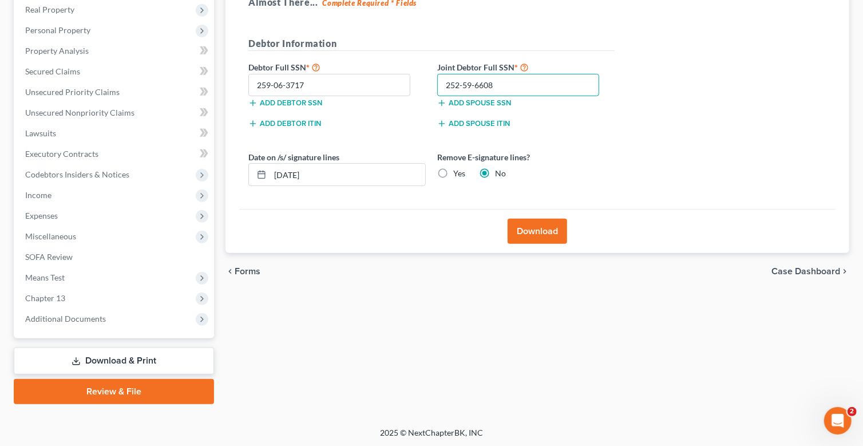 This screenshot has width=863, height=446. I want to click on span: Case Dashboard, so click(806, 271).